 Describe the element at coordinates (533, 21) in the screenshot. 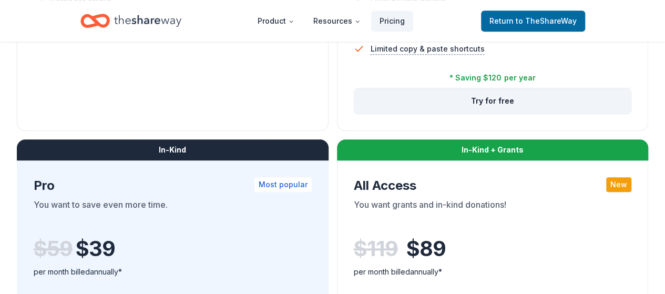

I see `a: Returnto TheShareWay` at that location.